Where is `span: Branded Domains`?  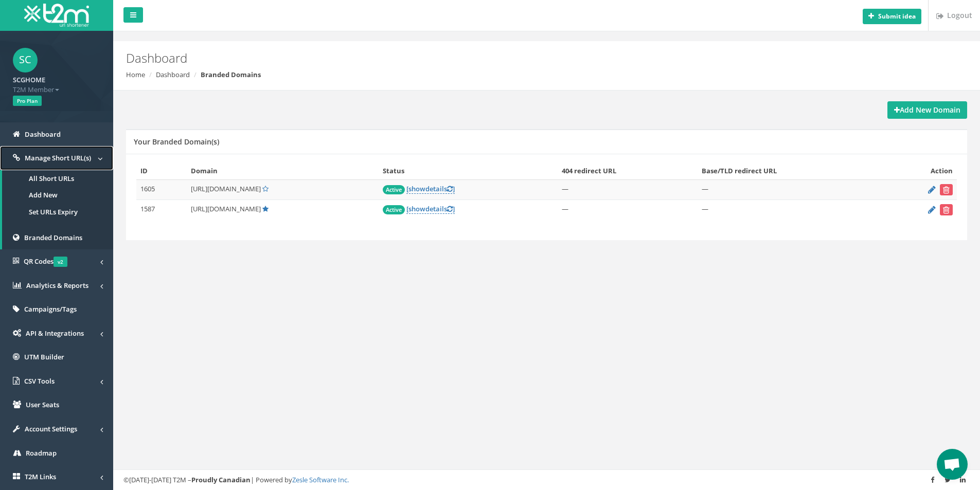 span: Branded Domains is located at coordinates (53, 238).